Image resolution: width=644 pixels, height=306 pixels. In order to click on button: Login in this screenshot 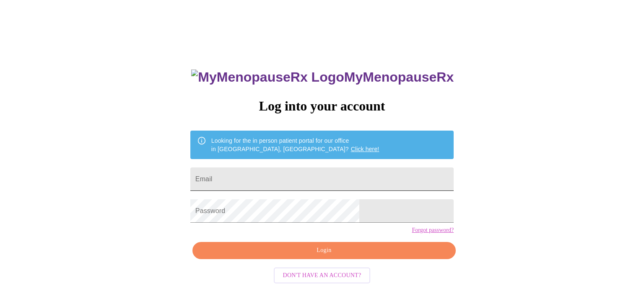, I will do `click(324, 250)`.